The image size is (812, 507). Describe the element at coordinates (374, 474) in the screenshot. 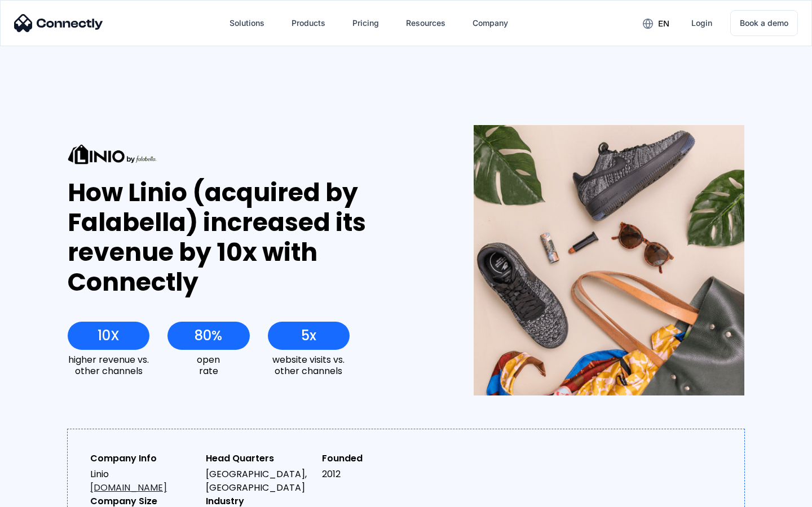

I see `div: 2012` at that location.